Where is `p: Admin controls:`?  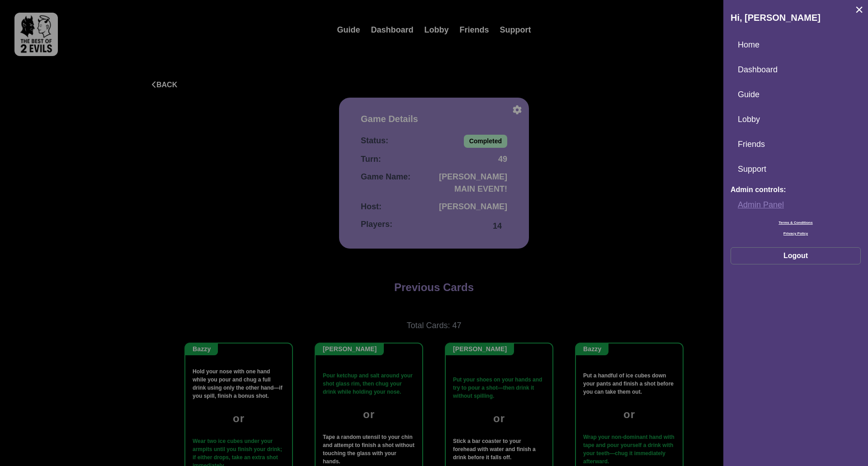 p: Admin controls: is located at coordinates (796, 190).